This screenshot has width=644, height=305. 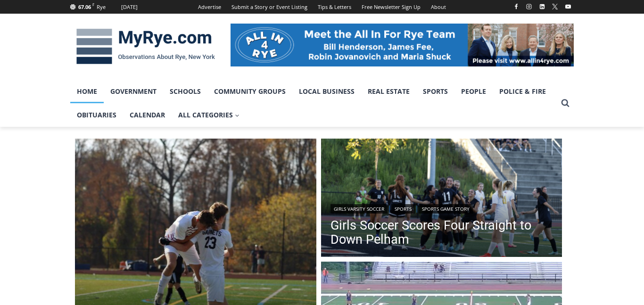 What do you see at coordinates (209, 115) in the screenshot?
I see `a: All Categories` at bounding box center [209, 115].